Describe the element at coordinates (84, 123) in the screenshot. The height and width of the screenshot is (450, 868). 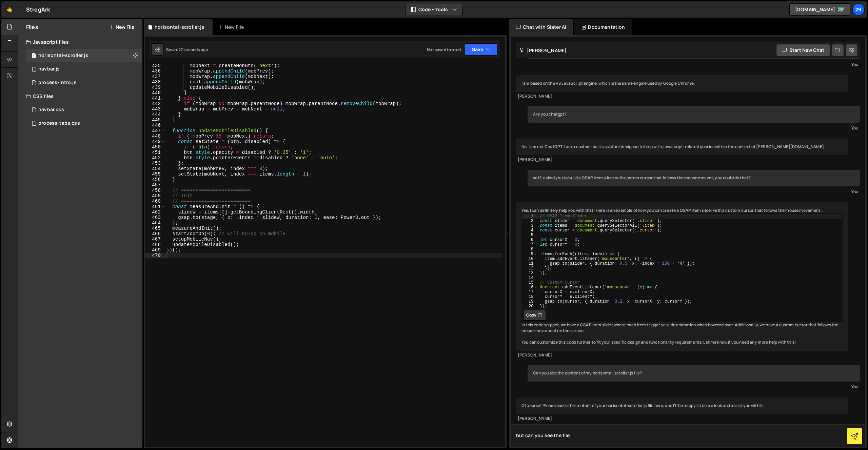
I see `div: 16690/47286.css` at that location.